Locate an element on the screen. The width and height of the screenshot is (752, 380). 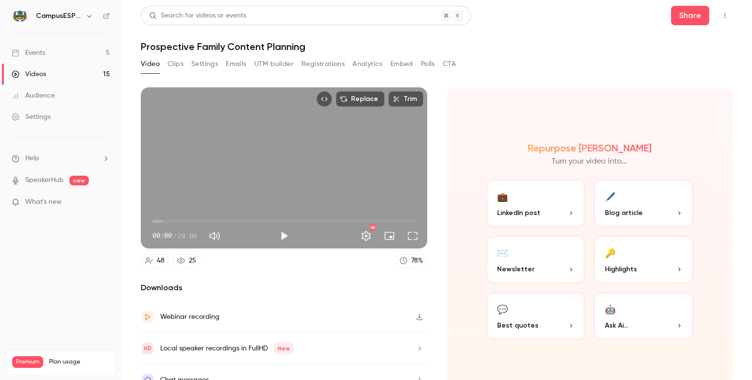
button: 💼LinkedIn post is located at coordinates (535, 203).